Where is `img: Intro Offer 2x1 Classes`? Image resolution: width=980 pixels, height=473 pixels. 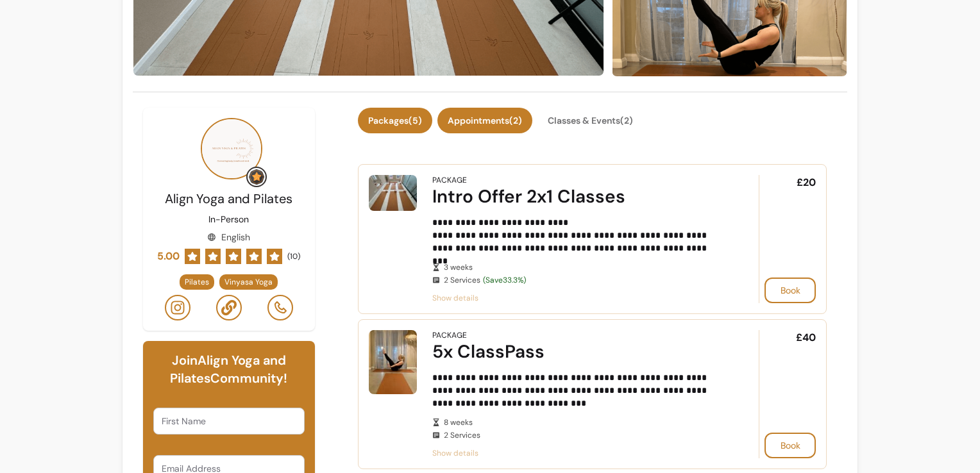
img: Intro Offer 2x1 Classes is located at coordinates (393, 192).